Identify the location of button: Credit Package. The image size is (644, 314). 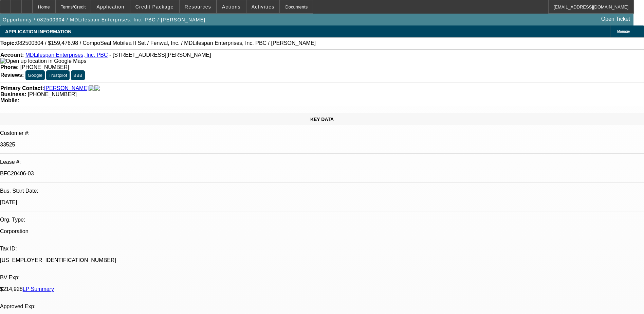
(154, 7).